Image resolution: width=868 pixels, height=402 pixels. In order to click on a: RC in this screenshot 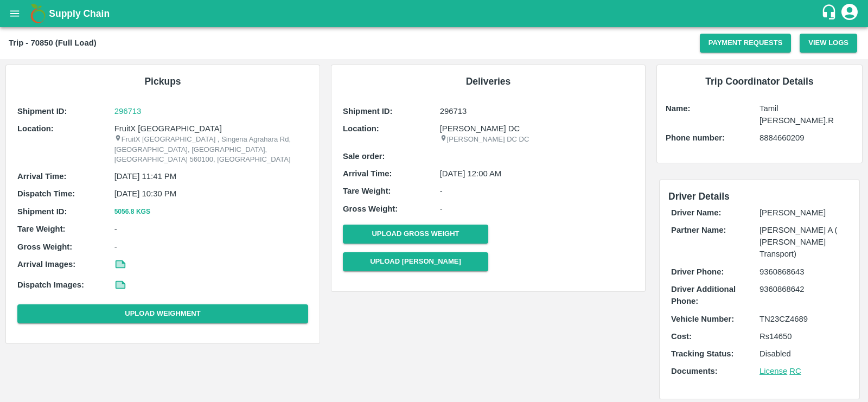, I will do `click(794, 371)`.